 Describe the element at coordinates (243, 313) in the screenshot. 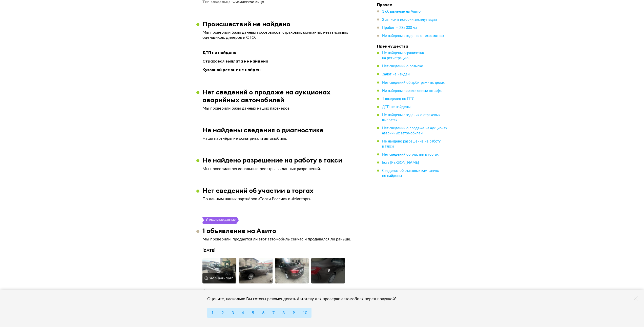

I see `span: 4` at that location.